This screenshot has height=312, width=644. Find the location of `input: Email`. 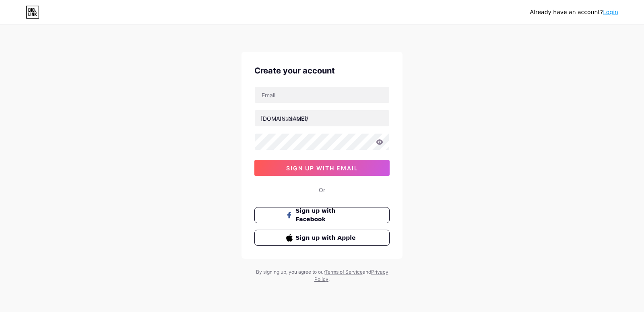

input: Email is located at coordinates (322, 95).